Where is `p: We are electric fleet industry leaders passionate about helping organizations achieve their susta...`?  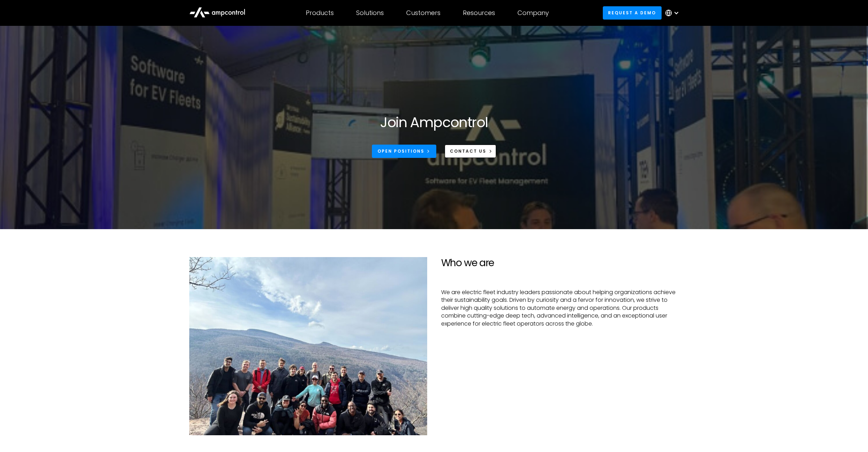
p: We are electric fleet industry leaders passionate about helping organizations achieve their susta... is located at coordinates (561, 308).